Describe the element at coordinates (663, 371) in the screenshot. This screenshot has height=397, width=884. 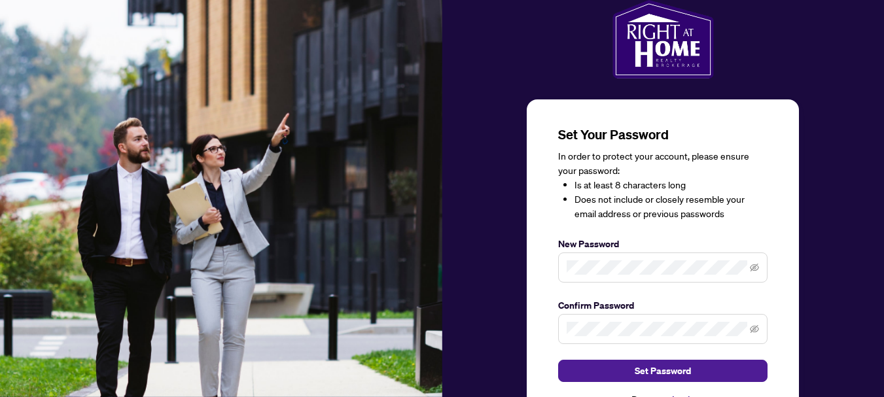
I see `span: Set Password` at that location.